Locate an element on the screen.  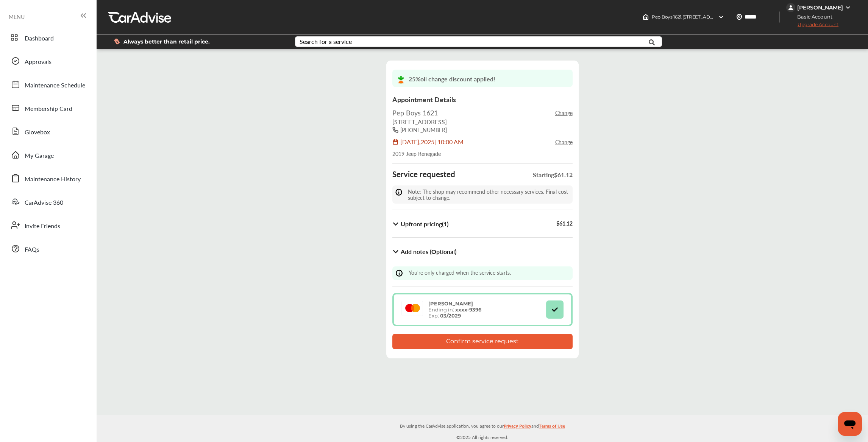
img: calendar-icon.4bc18463.svg is located at coordinates (396, 142).